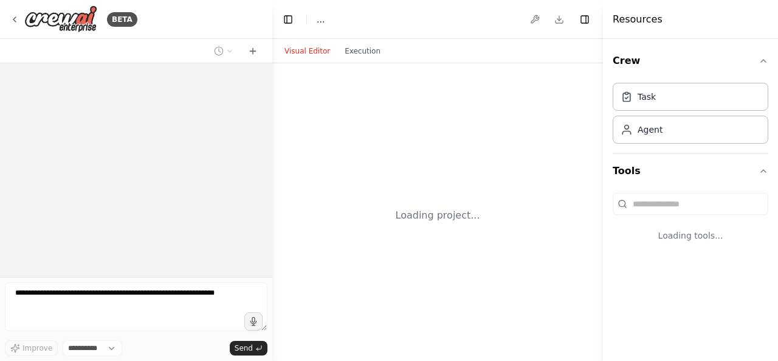 The height and width of the screenshot is (361, 778). I want to click on button: Crew, so click(691, 61).